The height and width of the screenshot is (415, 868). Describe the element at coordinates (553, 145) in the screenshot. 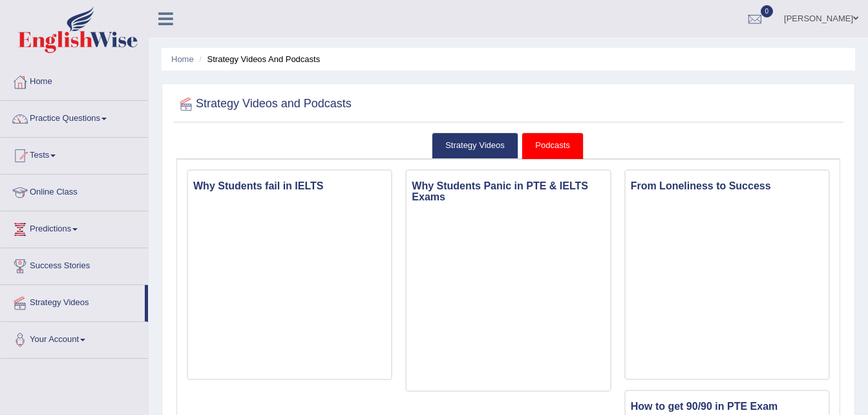

I see `a: Podcasts` at that location.